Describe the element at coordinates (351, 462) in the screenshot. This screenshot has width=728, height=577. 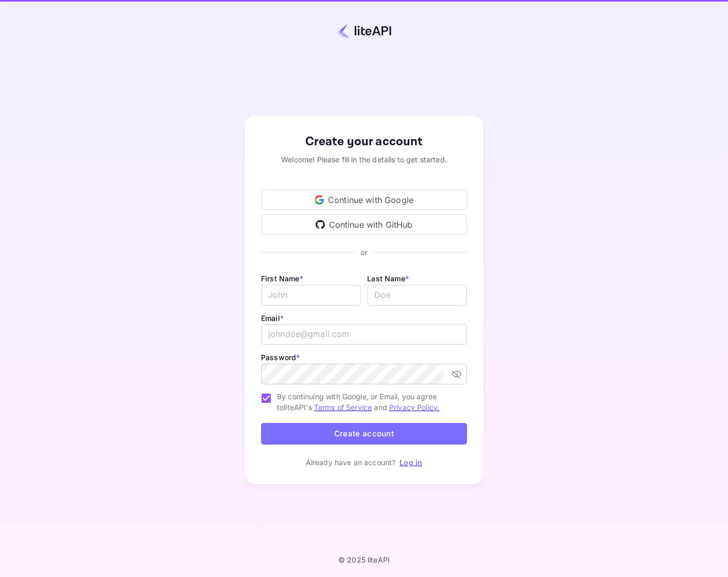
I see `p: Already have an account?` at that location.